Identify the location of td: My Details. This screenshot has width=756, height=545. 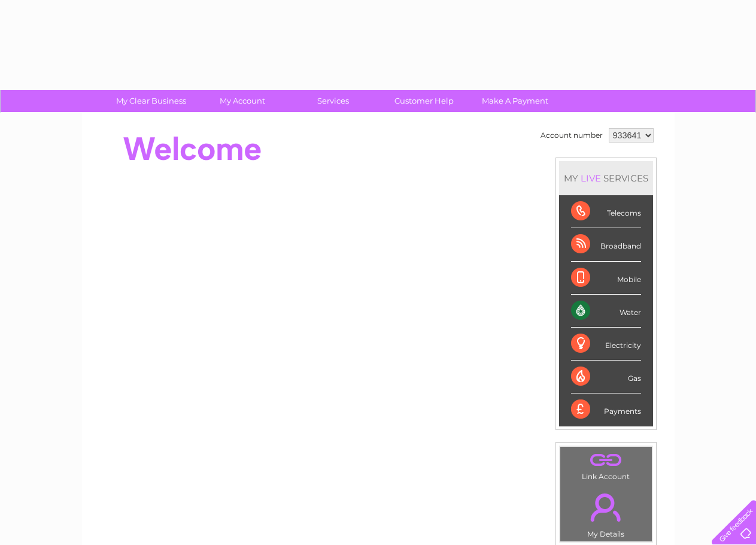
(606, 513).